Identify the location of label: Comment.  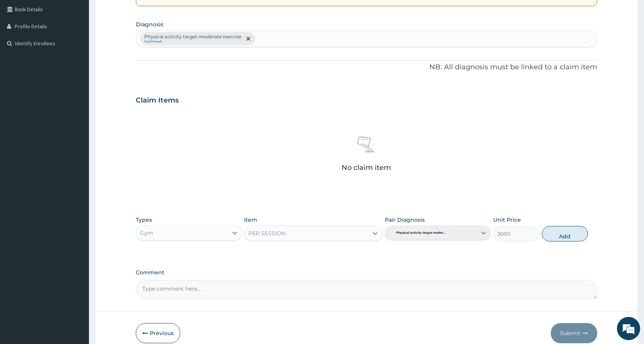
(366, 273).